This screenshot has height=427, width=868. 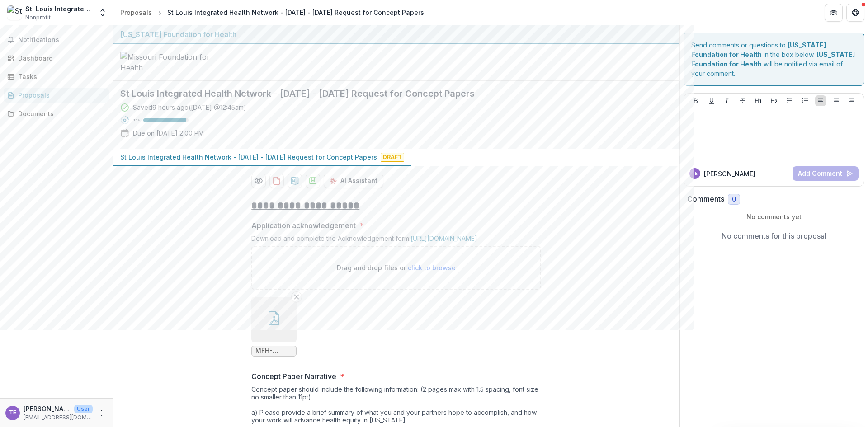 What do you see at coordinates (59, 114) in the screenshot?
I see `div: Documents` at bounding box center [59, 114].